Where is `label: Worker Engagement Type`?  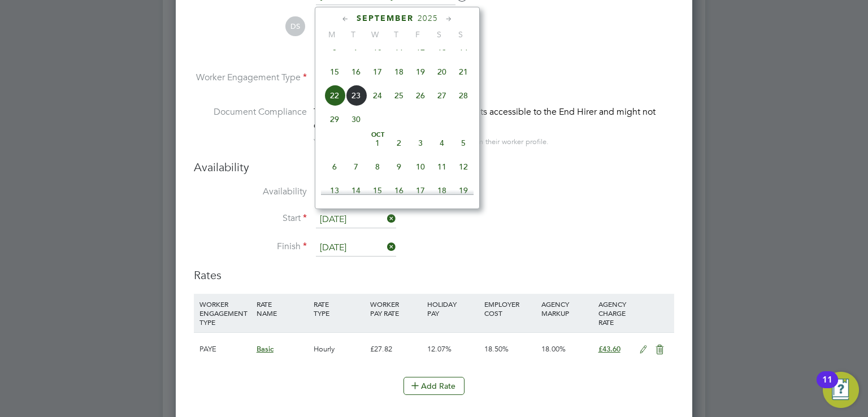
label: Worker Engagement Type is located at coordinates (250, 78).